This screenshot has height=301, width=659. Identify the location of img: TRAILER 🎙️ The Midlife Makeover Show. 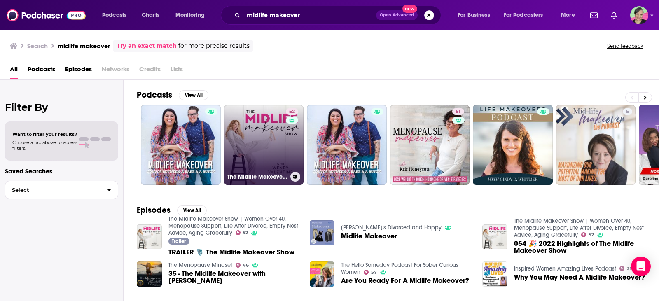
(149, 237).